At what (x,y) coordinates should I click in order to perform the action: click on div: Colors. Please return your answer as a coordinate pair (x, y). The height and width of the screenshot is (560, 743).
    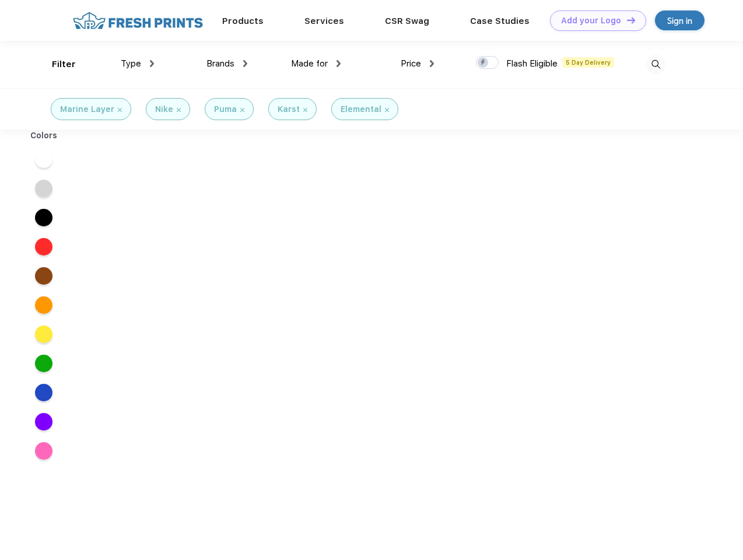
    Looking at the image, I should click on (44, 135).